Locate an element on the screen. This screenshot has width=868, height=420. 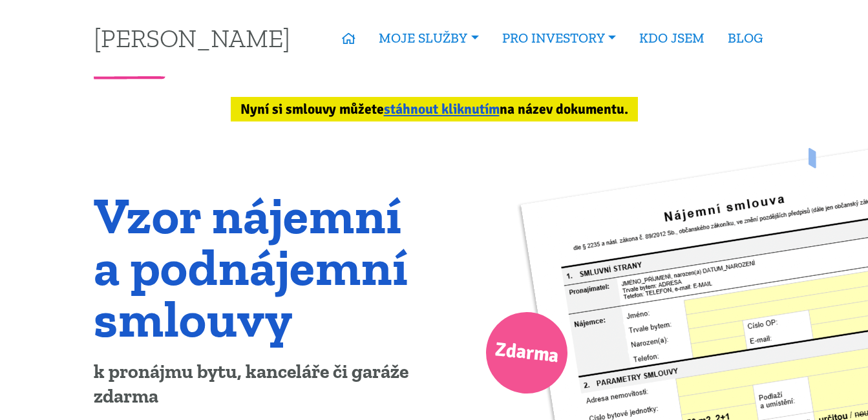
a: BLOG is located at coordinates (745, 38).